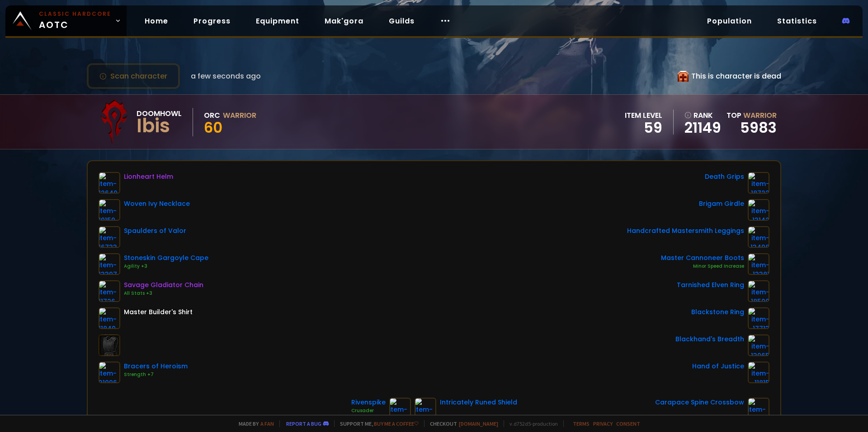  Describe the element at coordinates (400, 408) in the screenshot. I see `img: item-13286` at that location.